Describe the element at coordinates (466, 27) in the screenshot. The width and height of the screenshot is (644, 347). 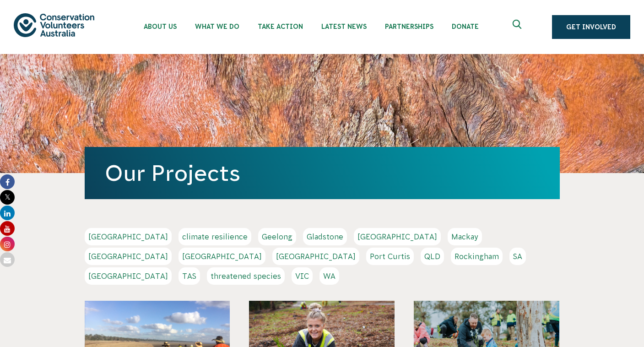
I see `span: Donate` at that location.